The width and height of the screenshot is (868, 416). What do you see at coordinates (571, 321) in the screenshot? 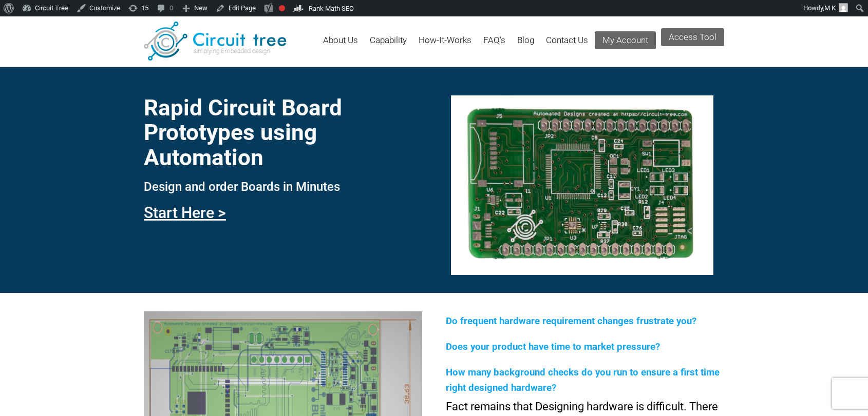
I see `span: Do frequent hardware requirement changes frustrate you?` at bounding box center [571, 321].